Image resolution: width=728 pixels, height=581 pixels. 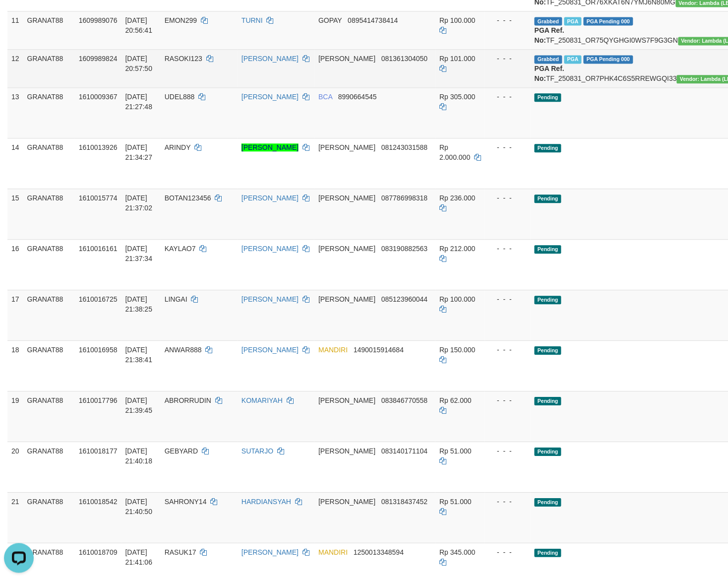 I want to click on span: ANWAR888, so click(x=183, y=350).